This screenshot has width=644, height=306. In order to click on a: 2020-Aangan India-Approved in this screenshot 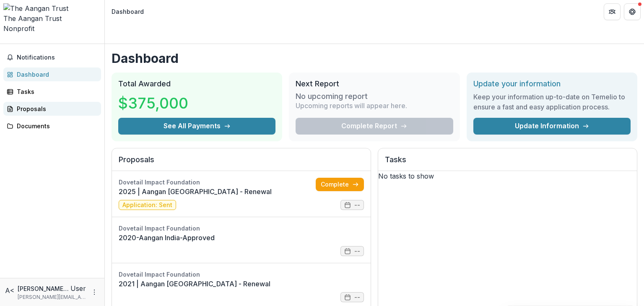, I will do `click(241, 238)`.